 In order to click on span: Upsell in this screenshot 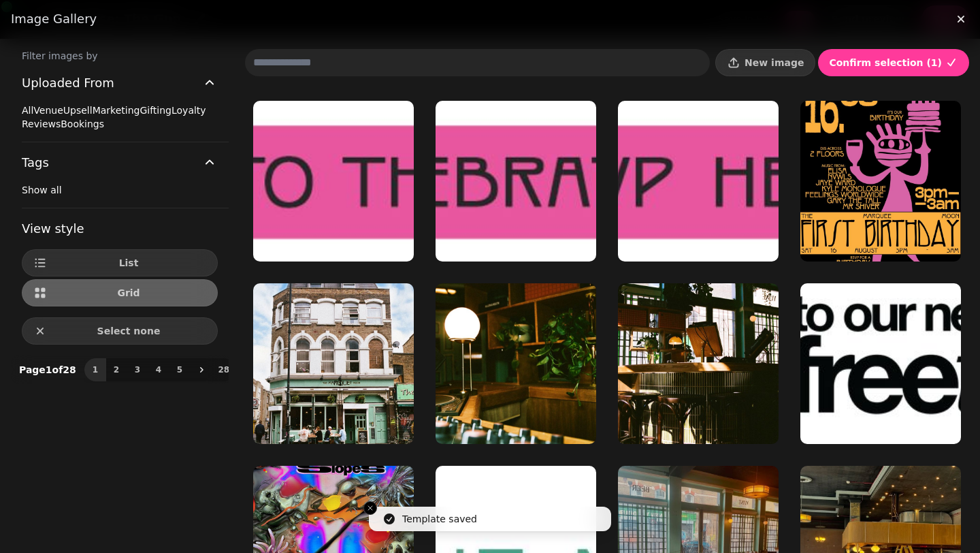, I will do `click(77, 110)`.